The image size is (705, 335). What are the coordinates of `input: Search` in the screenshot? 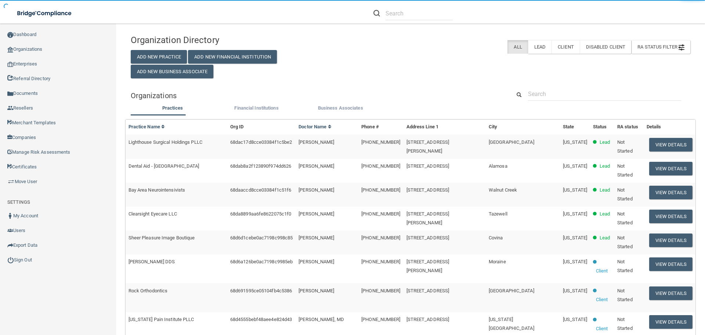 It's located at (419, 13).